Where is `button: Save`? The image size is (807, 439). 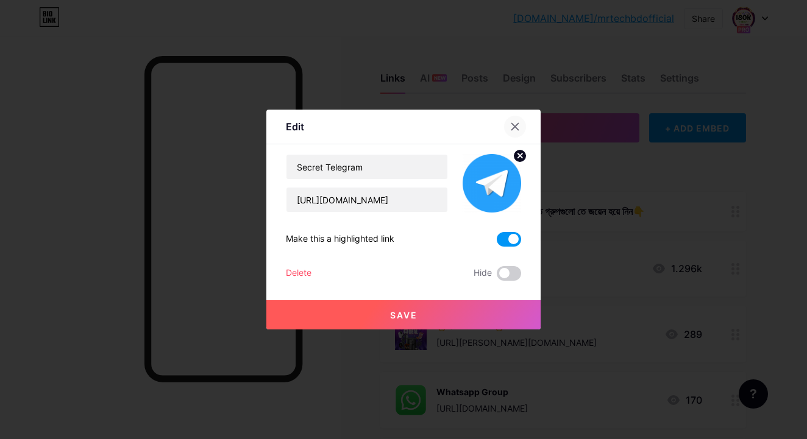 button: Save is located at coordinates (403, 315).